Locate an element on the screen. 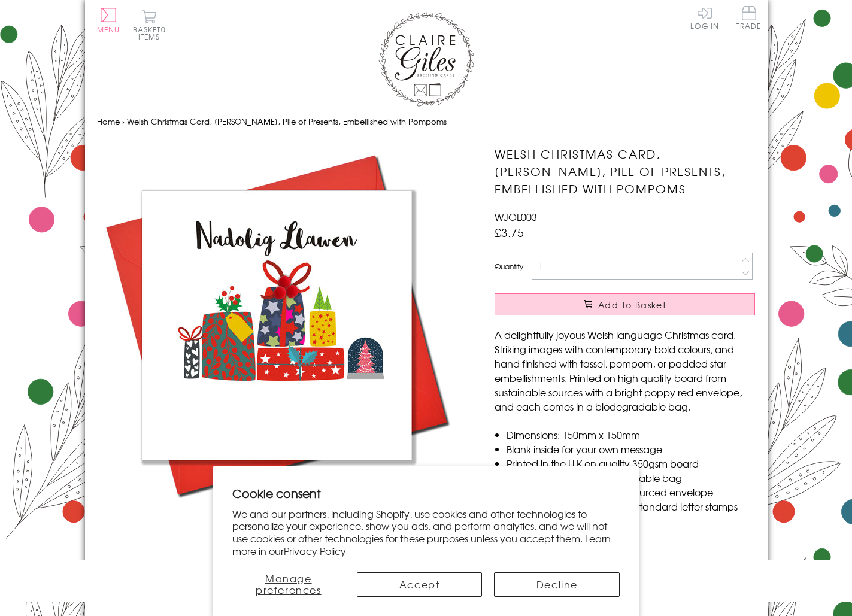 The image size is (852, 616). a: Home is located at coordinates (109, 121).